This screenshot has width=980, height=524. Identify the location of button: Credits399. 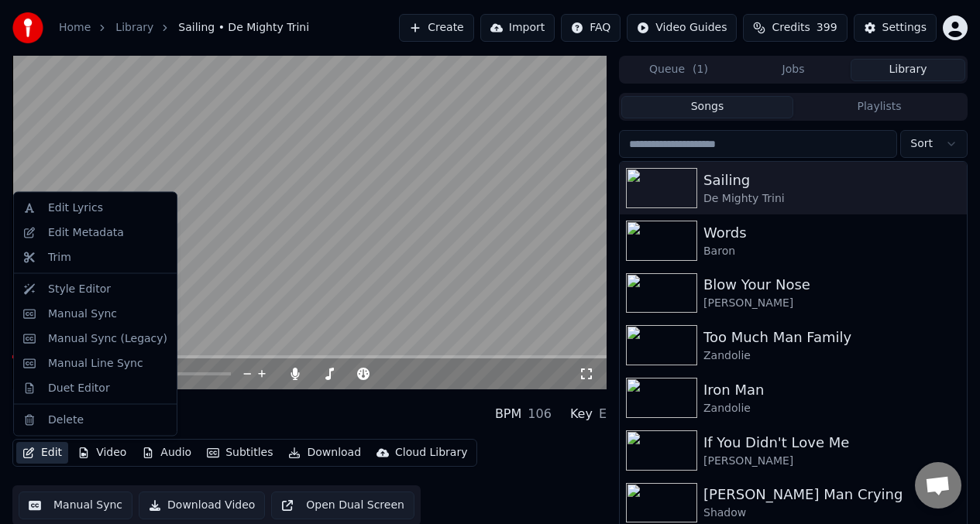
(795, 27).